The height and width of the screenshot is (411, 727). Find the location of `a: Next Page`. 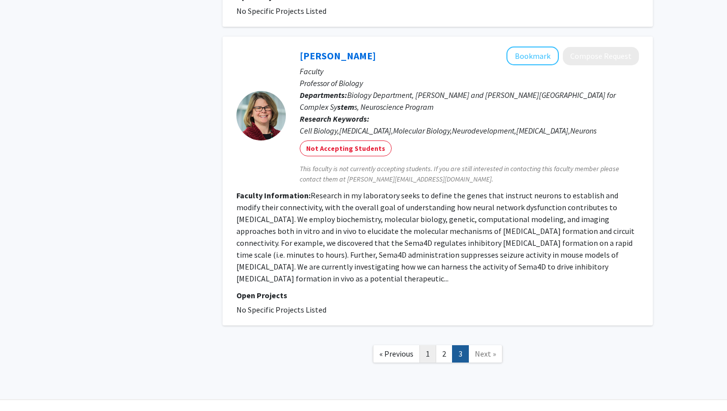

a: Next Page is located at coordinates (485, 354).